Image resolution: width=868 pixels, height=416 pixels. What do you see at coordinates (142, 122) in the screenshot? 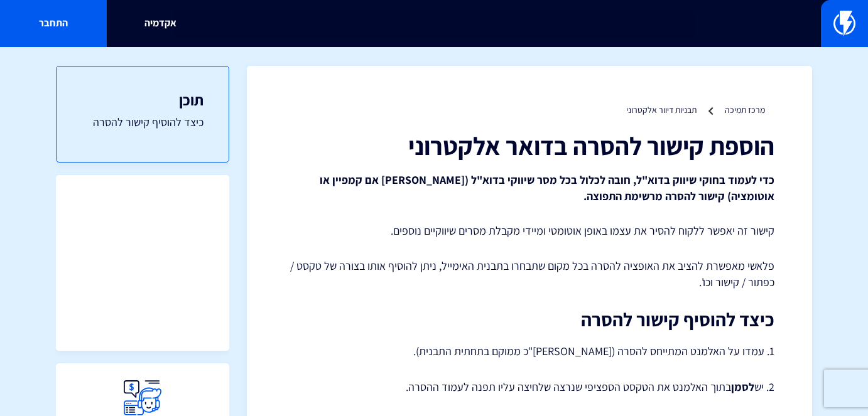
I see `a: כיצד להוסיף קישור להסרה` at bounding box center [142, 122].